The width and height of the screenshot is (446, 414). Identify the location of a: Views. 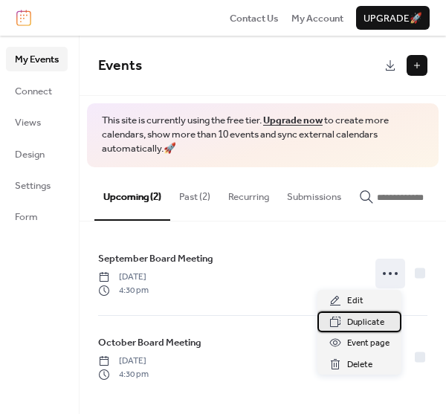
(36, 122).